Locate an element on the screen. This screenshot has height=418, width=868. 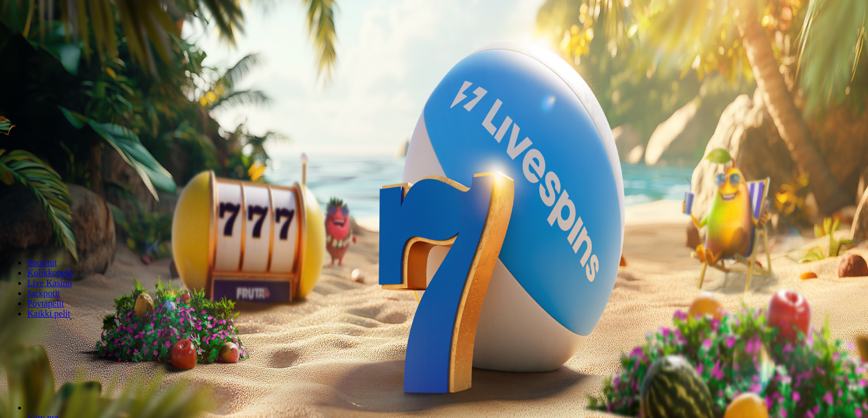
span: Suositut is located at coordinates (42, 262).